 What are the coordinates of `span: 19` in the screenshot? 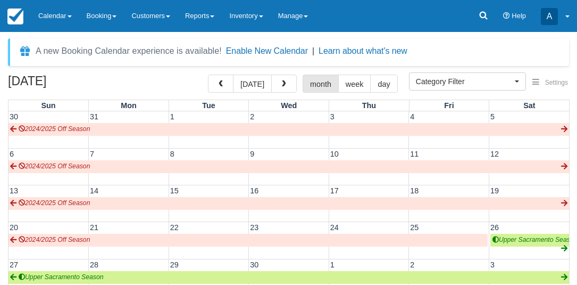 It's located at (495, 190).